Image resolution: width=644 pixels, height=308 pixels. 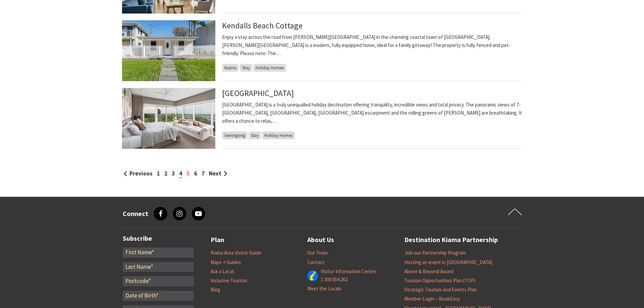 What do you see at coordinates (229, 281) in the screenshot?
I see `a: Inclusive Tourism` at bounding box center [229, 281].